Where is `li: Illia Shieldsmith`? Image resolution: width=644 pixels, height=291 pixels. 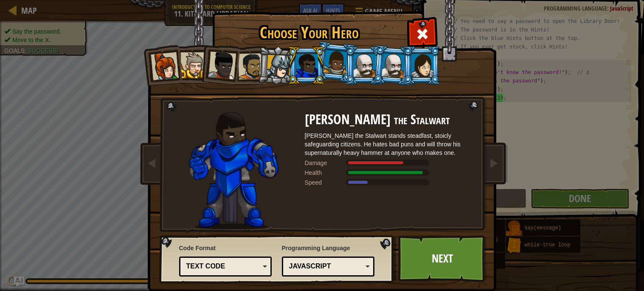 li: Illia Shieldsmith is located at coordinates (422, 65).